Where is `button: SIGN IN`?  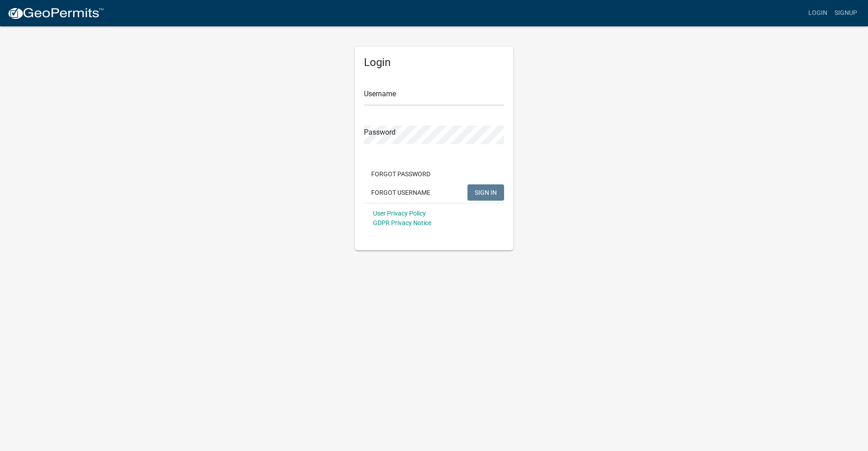 button: SIGN IN is located at coordinates (486, 192).